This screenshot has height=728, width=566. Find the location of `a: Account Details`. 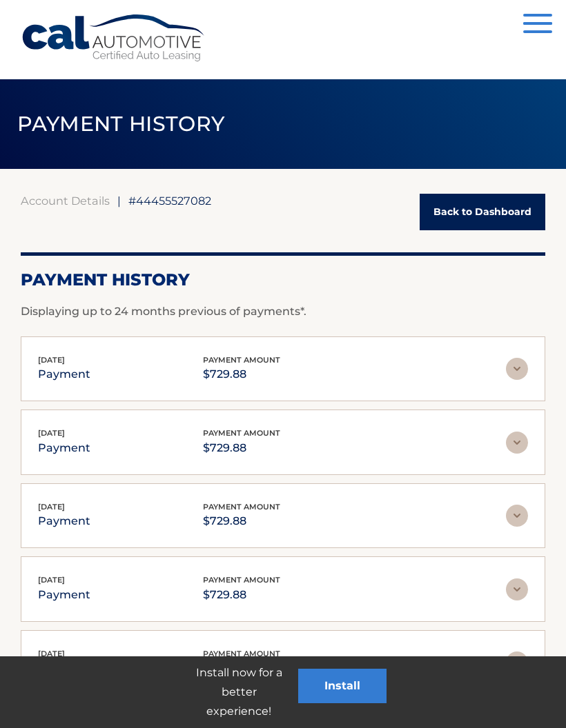

a: Account Details is located at coordinates (65, 201).